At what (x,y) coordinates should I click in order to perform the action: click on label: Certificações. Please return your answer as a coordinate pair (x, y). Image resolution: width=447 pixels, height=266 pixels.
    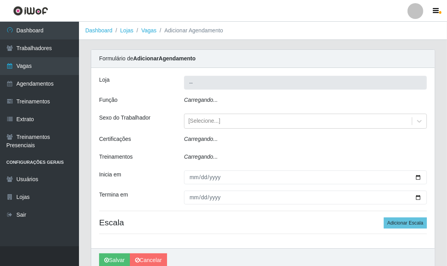
    Looking at the image, I should click on (115, 139).